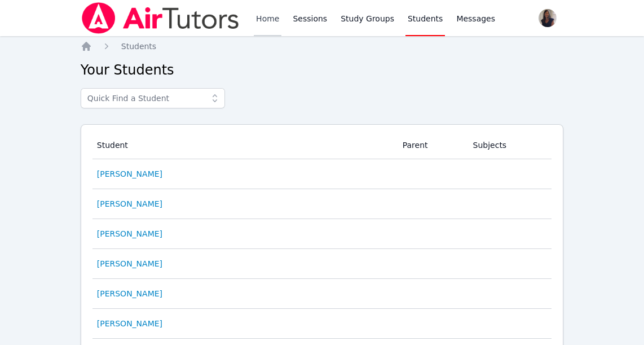  What do you see at coordinates (160, 18) in the screenshot?
I see `img: Air Tutors` at bounding box center [160, 18].